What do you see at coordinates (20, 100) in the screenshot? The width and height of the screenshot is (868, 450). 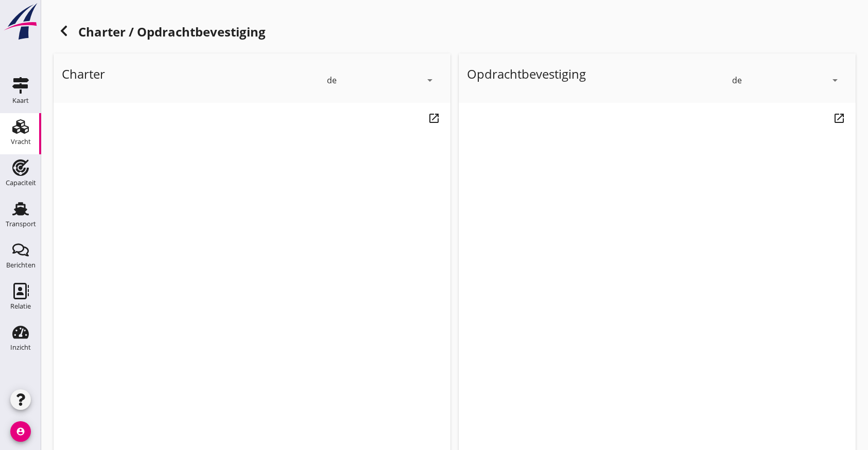 I see `div: Kaart` at bounding box center [20, 100].